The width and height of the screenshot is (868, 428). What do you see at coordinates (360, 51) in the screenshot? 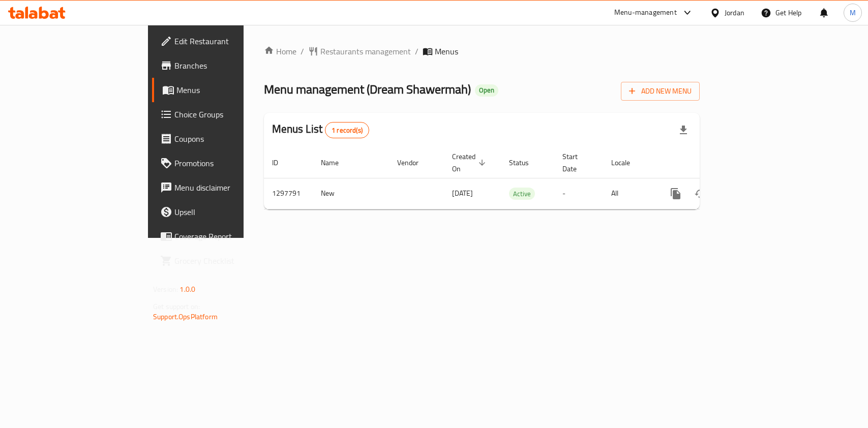
I see `a: Restaurants management` at bounding box center [360, 51].